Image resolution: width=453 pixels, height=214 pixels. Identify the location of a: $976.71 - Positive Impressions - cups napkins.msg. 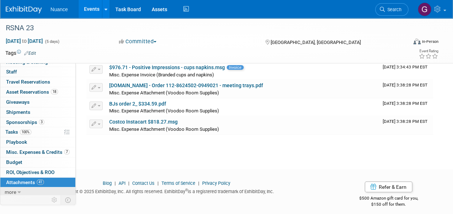
(167, 67).